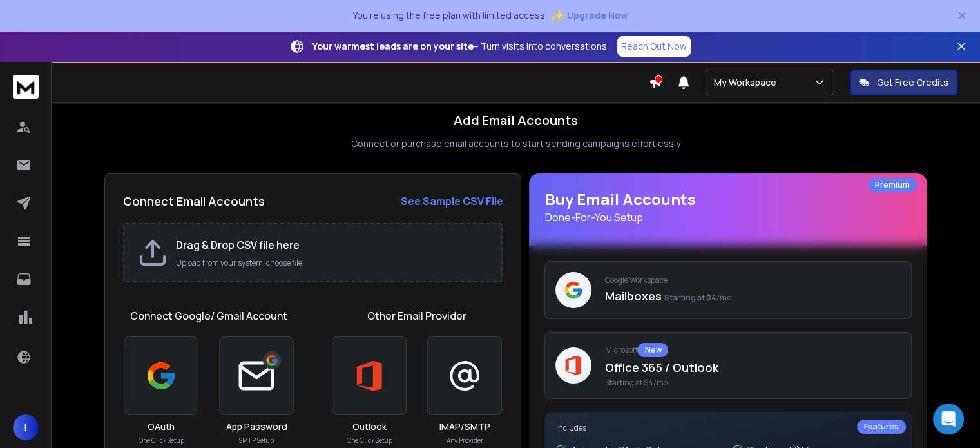 The height and width of the screenshot is (448, 980). Describe the element at coordinates (903, 83) in the screenshot. I see `button: Get Free Credits` at that location.